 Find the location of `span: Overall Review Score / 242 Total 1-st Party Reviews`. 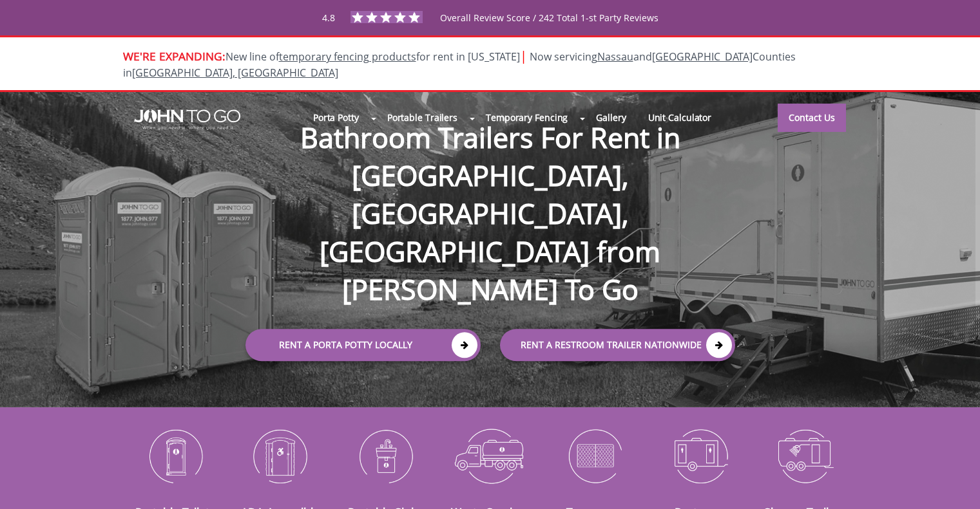

span: Overall Review Score / 242 Total 1-st Party Reviews is located at coordinates (549, 31).